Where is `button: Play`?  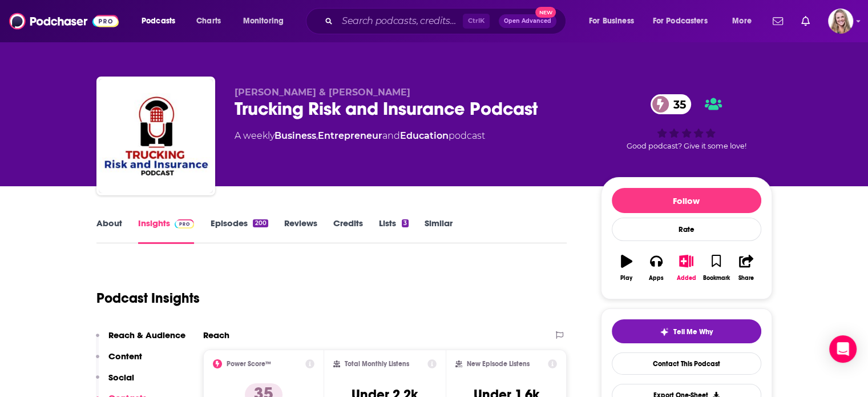
button: Play is located at coordinates (626, 268).